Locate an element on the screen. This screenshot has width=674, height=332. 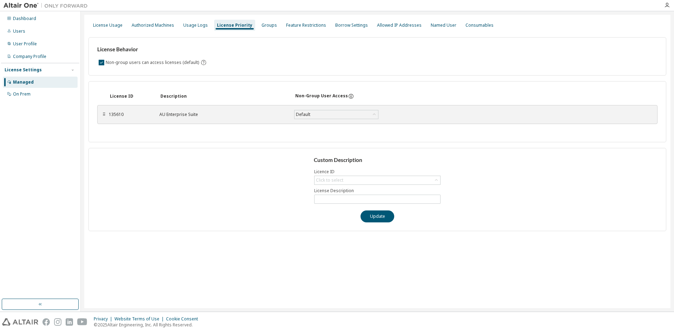
img: Altair One is located at coordinates (47, 6).